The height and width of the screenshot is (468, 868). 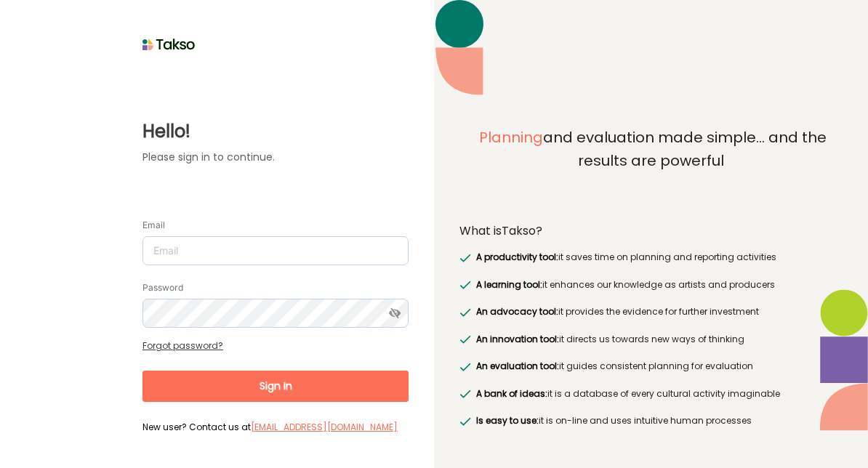 I want to click on label: Email, so click(x=154, y=226).